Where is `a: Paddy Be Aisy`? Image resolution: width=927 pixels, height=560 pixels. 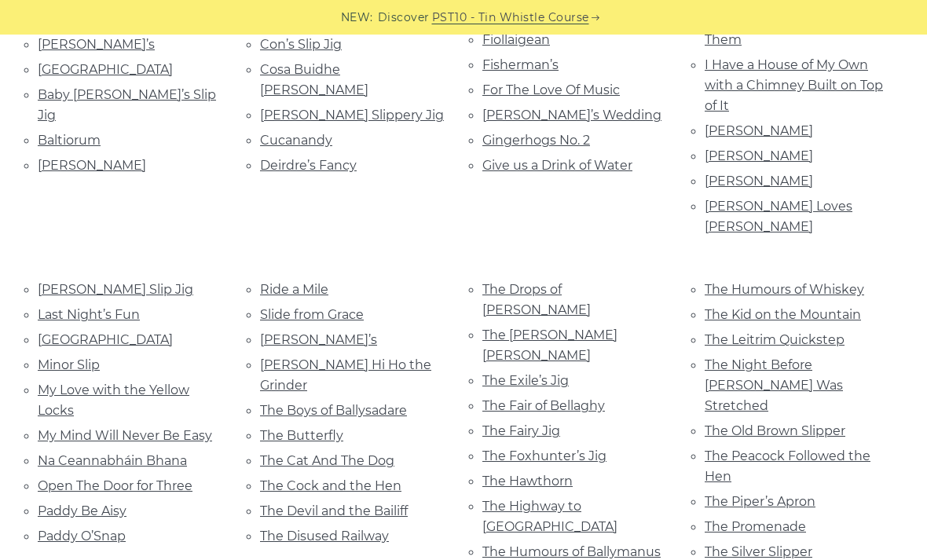
a: Paddy Be Aisy is located at coordinates (82, 511).